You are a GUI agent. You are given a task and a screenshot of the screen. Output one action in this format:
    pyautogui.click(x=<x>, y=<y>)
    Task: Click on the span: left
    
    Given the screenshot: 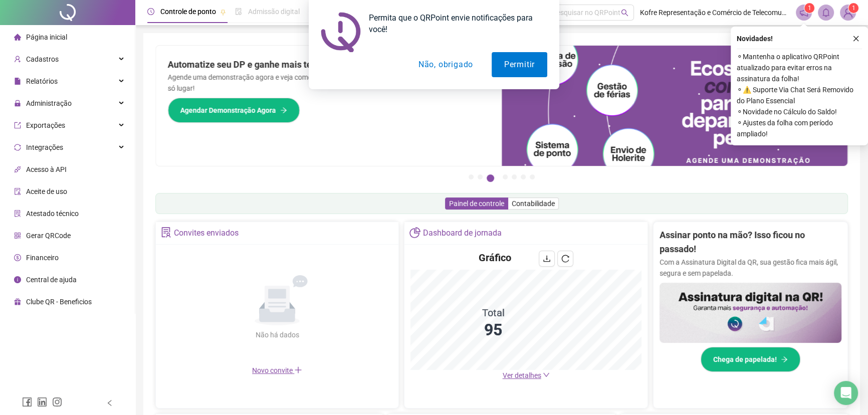 What is the action you would take?
    pyautogui.click(x=109, y=403)
    